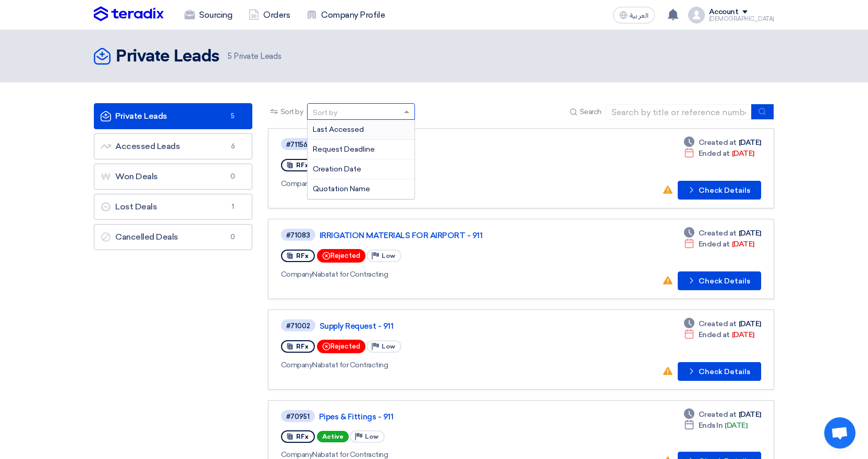 The image size is (868, 459). I want to click on a: Orders, so click(269, 15).